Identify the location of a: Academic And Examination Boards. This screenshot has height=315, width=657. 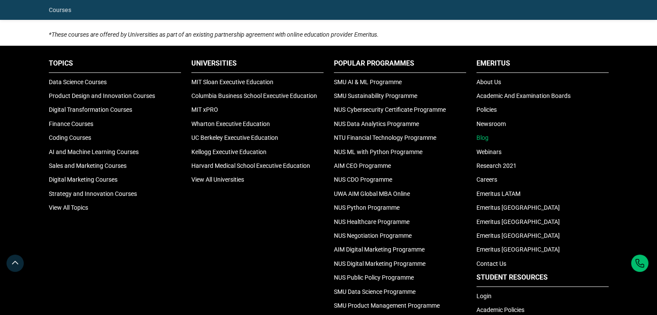
(523, 96).